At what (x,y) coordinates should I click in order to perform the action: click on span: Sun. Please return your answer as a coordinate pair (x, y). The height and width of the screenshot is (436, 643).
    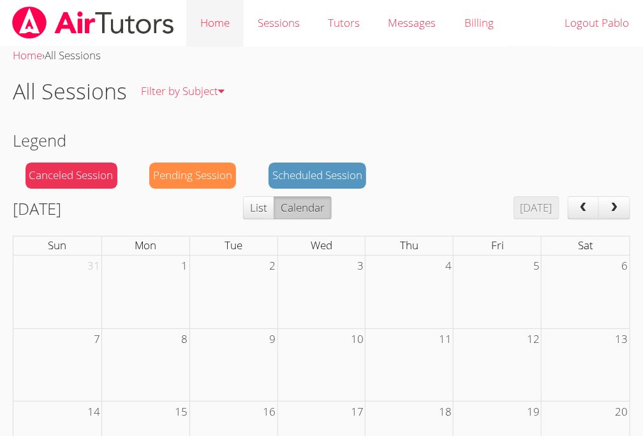
    Looking at the image, I should click on (57, 245).